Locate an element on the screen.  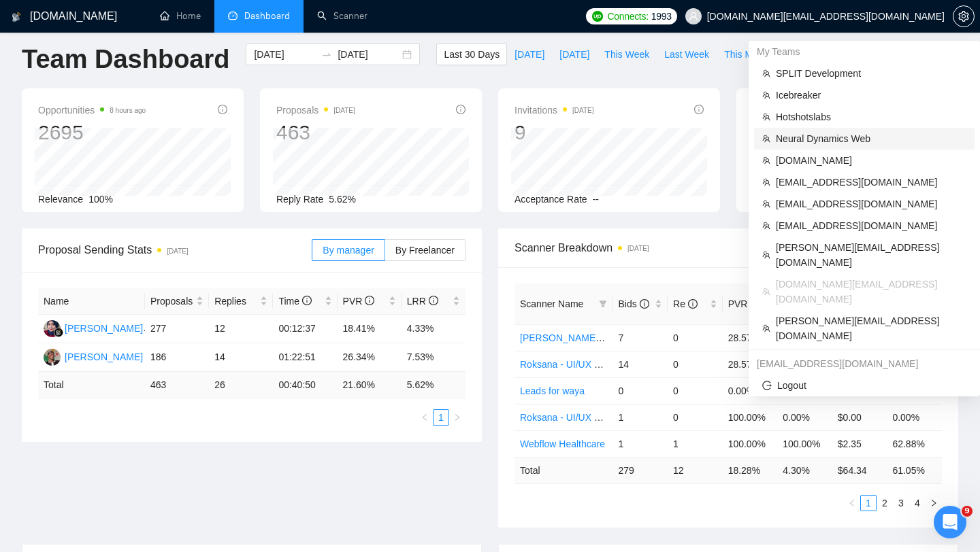
span: Bids is located at coordinates (633, 304).